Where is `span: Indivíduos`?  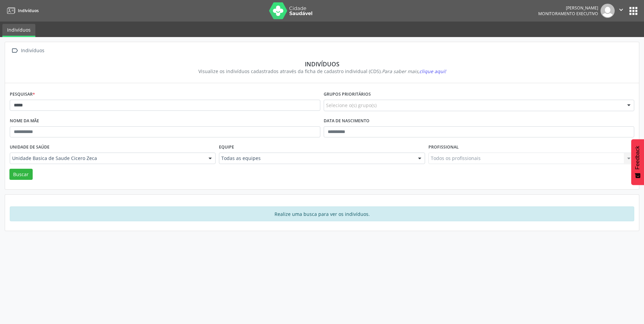
span: Indivíduos is located at coordinates (28, 10).